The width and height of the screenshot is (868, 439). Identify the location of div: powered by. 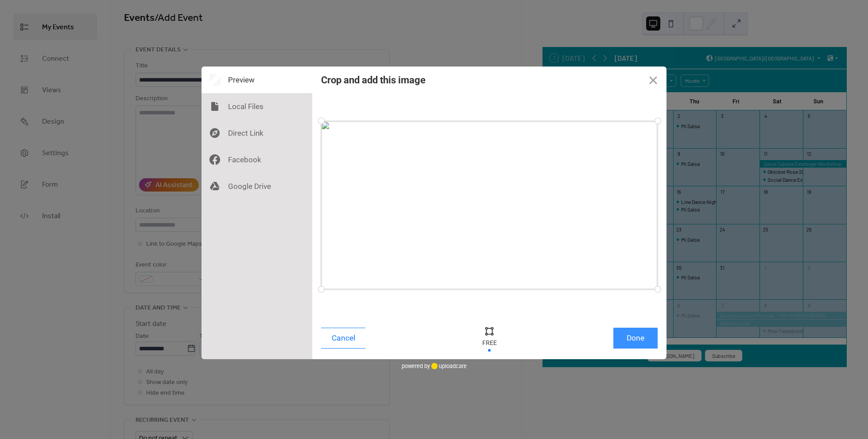
(434, 366).